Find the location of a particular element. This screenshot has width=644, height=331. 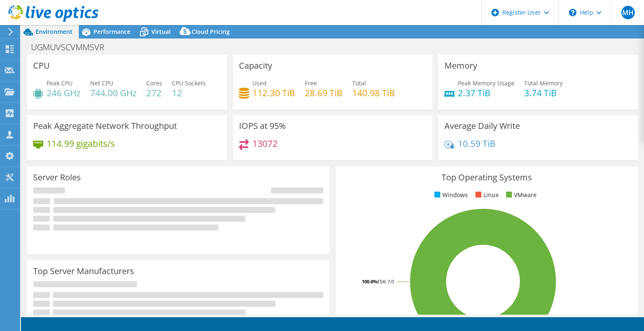

span: Net CPU is located at coordinates (102, 83).